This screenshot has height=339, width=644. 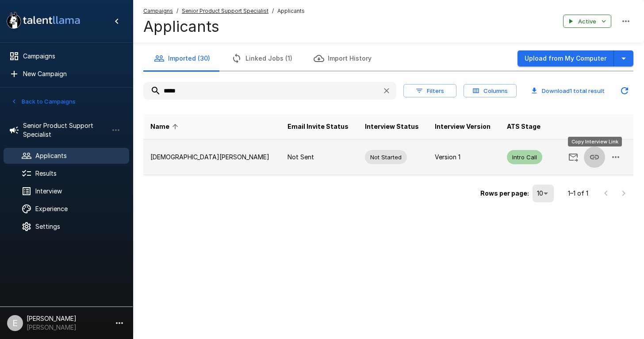 I want to click on span: Not Started, so click(x=386, y=157).